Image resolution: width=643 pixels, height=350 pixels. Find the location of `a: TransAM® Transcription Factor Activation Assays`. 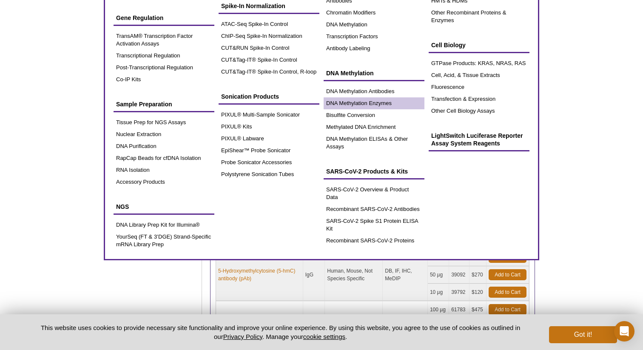

a: TransAM® Transcription Factor Activation Assays is located at coordinates (164, 40).